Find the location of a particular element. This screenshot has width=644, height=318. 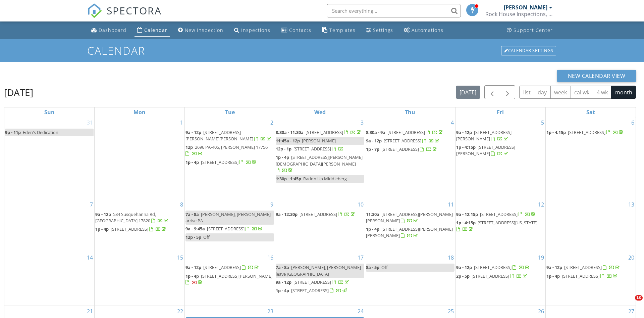

button: Next month is located at coordinates (508, 92).